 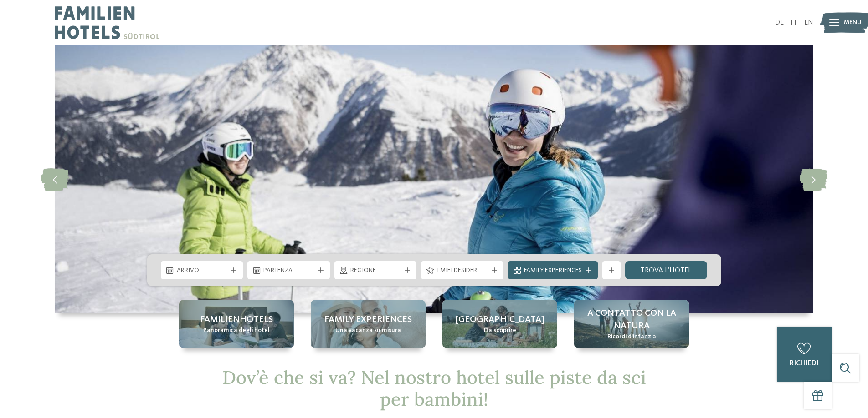 I want to click on span: Regione, so click(x=376, y=271).